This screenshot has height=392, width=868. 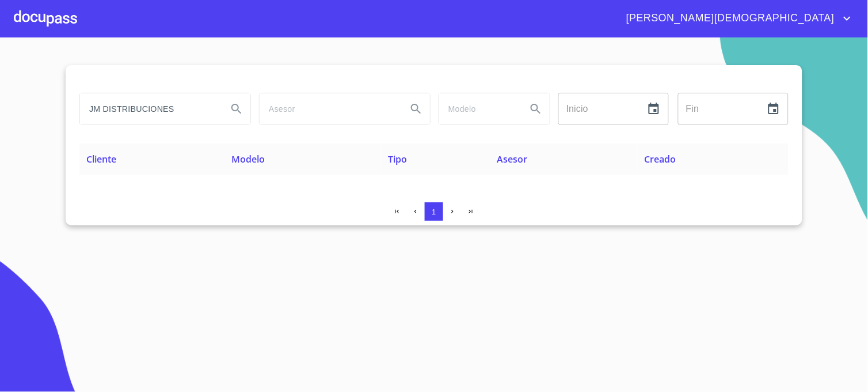 What do you see at coordinates (660, 159) in the screenshot?
I see `span: Creado` at bounding box center [660, 159].